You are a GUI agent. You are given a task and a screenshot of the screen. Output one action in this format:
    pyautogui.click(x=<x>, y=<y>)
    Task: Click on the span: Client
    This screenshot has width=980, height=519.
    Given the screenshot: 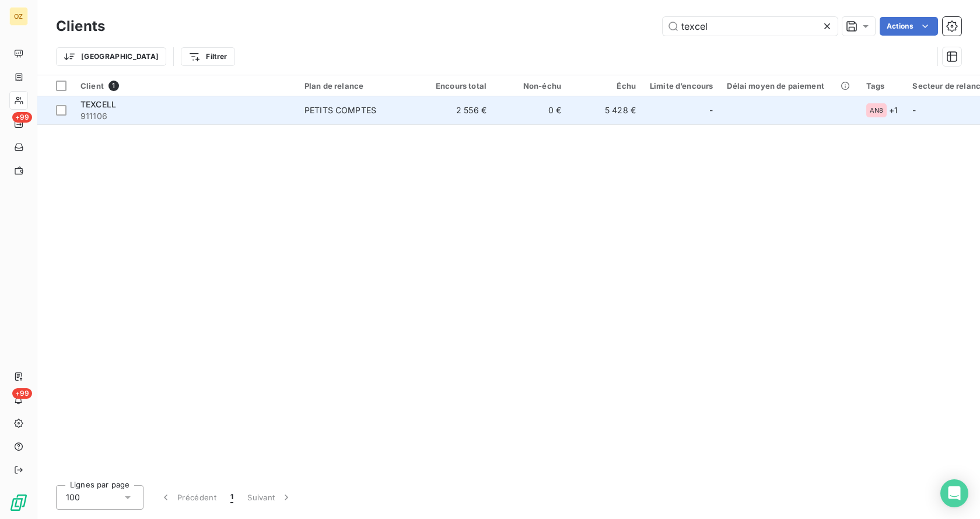 What is the action you would take?
    pyautogui.click(x=93, y=86)
    